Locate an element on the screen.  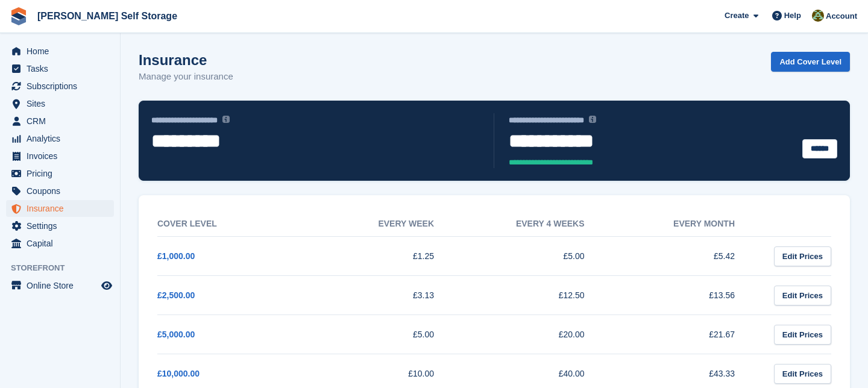
a: £10,000.00 is located at coordinates (178, 373).